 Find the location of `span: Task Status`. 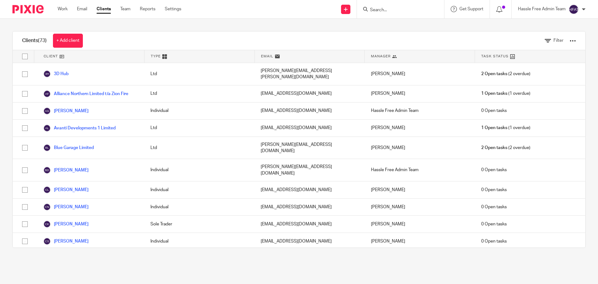

span: Task Status is located at coordinates (495, 56).